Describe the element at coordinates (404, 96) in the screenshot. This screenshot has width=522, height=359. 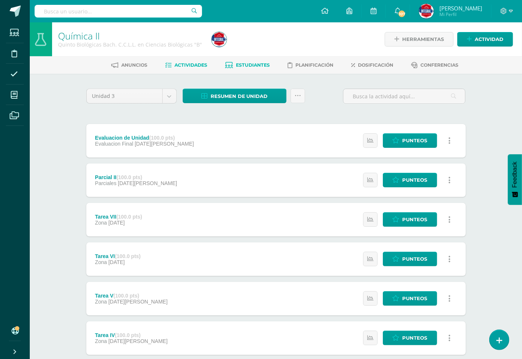
I see `input: Busca la actividad aquí...` at that location.